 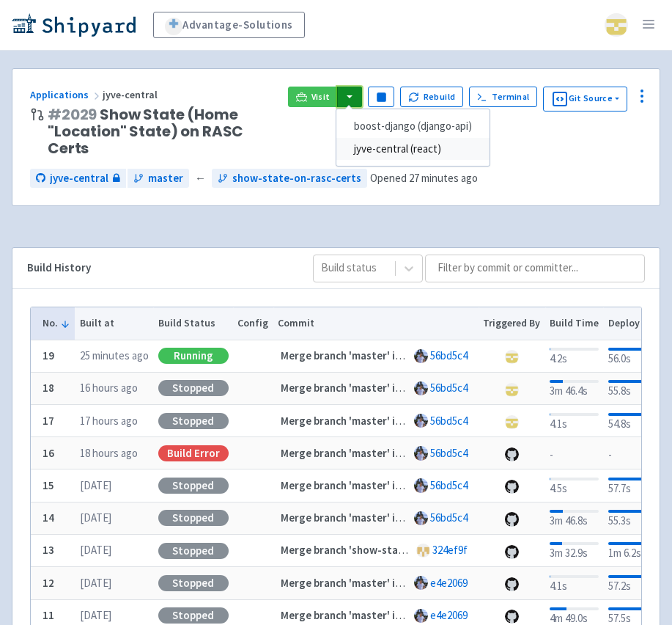 What do you see at coordinates (159, 179) in the screenshot?
I see `a: master` at bounding box center [159, 179].